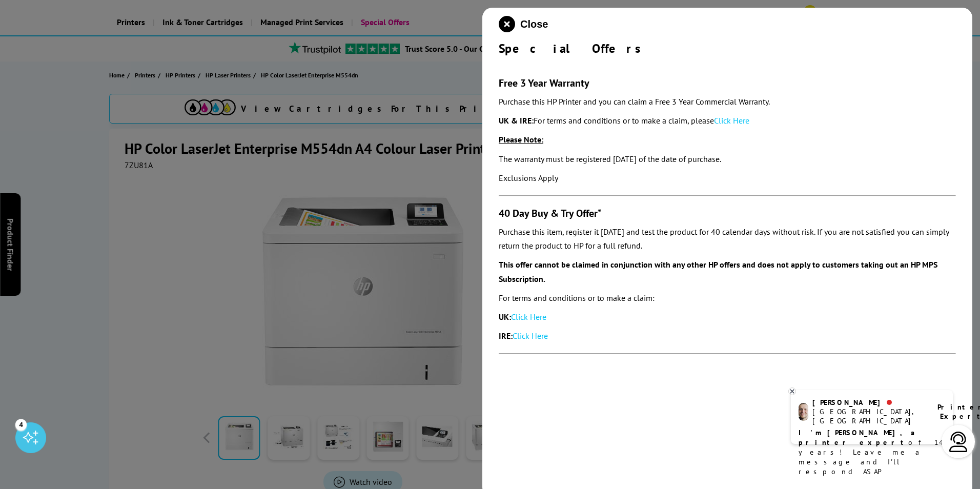 This screenshot has width=980, height=489. Describe the element at coordinates (727, 48) in the screenshot. I see `div: Special Offers` at that location.